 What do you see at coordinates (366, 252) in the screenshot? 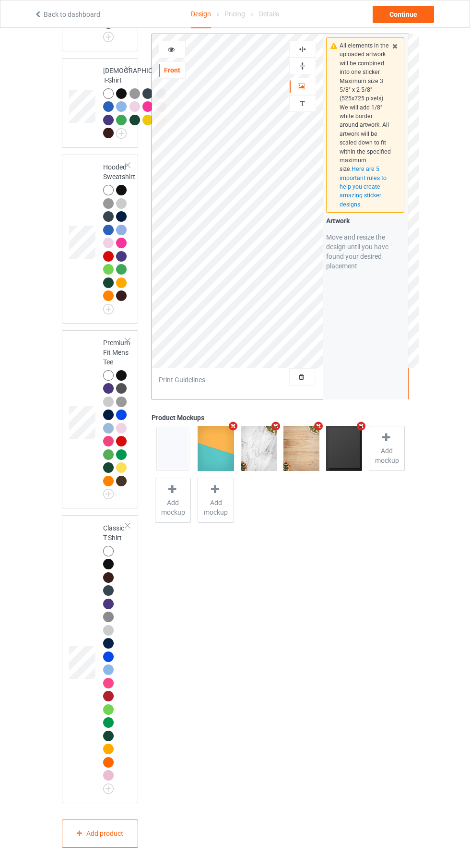
I see `div: Move and resize the design until you have found your desired placement` at bounding box center [366, 252].